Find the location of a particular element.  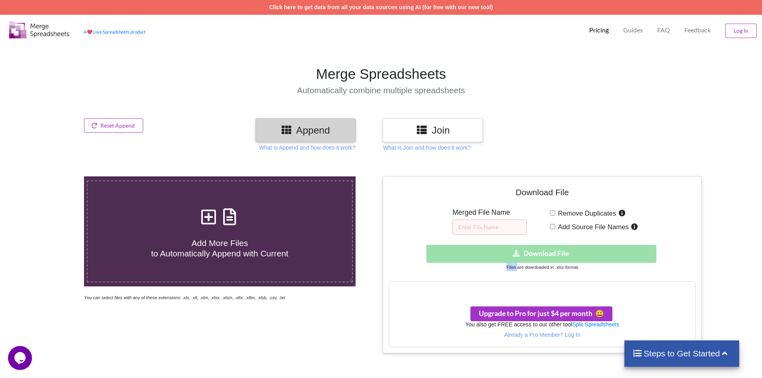

p: Guides is located at coordinates (633, 30).